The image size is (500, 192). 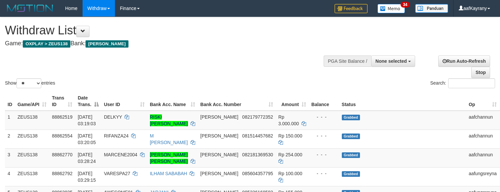 I want to click on h1: Withdraw List, so click(x=166, y=30).